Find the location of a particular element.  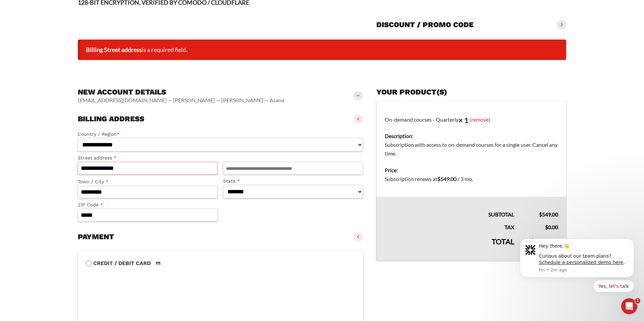

label: State is located at coordinates (293, 181).